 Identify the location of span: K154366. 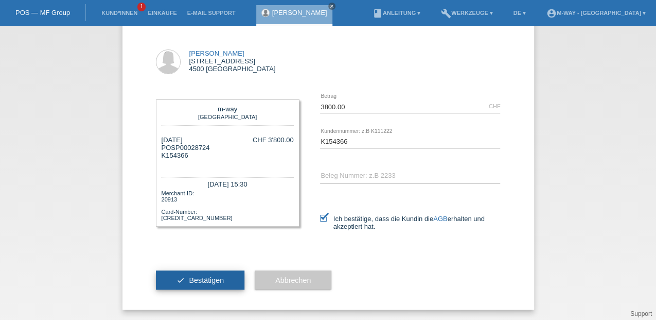
(175, 155).